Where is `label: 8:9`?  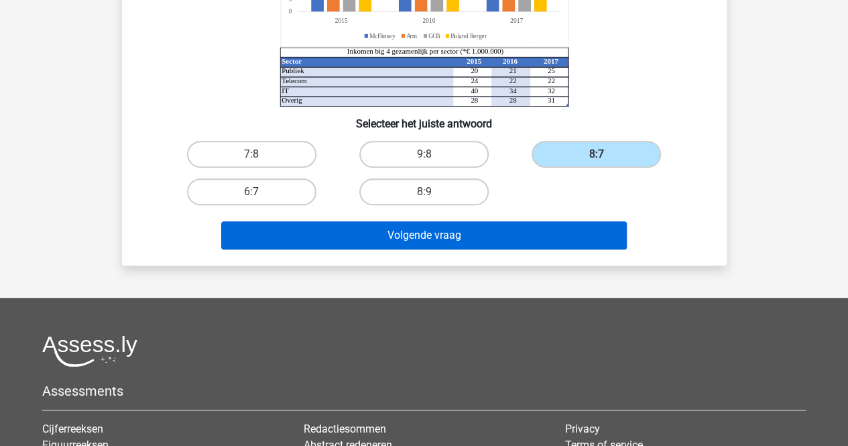
label: 8:9 is located at coordinates (423, 192).